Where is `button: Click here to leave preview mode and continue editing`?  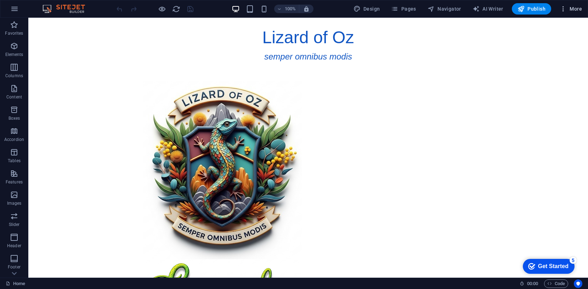 button: Click here to leave preview mode and continue editing is located at coordinates (162, 9).